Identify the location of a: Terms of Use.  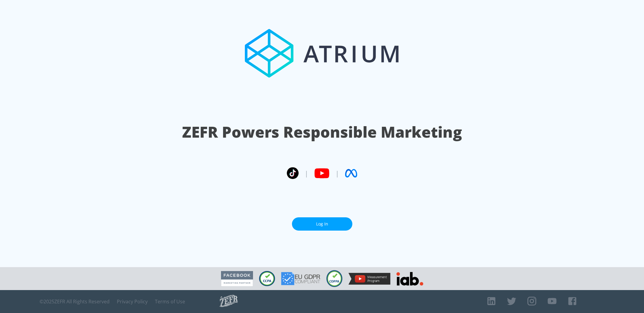
(170, 301).